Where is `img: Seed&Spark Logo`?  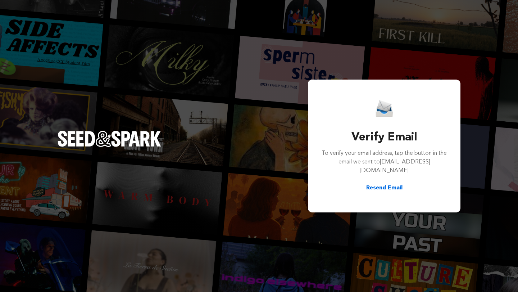
img: Seed&Spark Logo is located at coordinates (109, 139).